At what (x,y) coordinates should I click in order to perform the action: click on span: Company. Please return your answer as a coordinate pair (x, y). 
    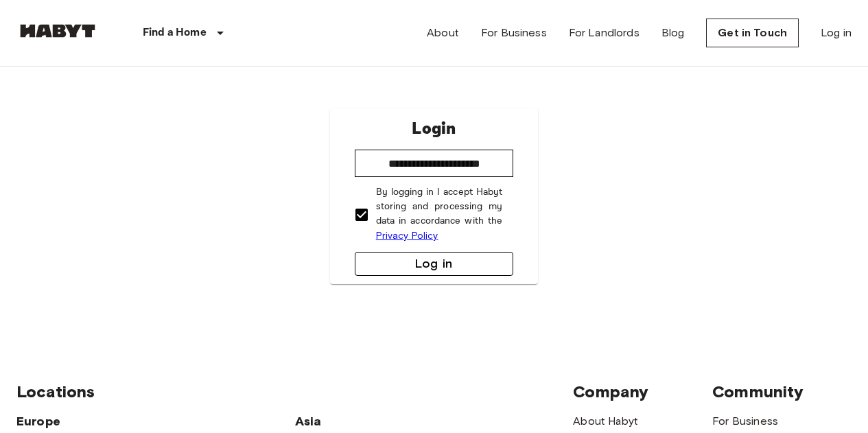
    Looking at the image, I should click on (611, 391).